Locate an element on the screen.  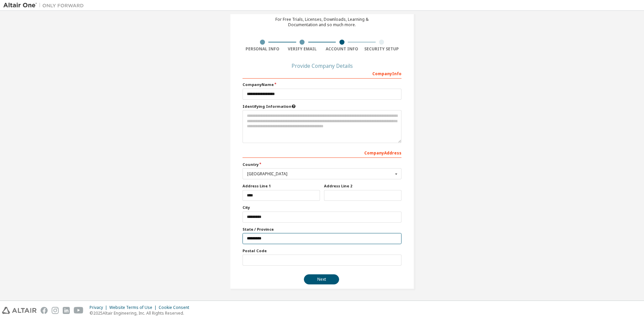
button: Next is located at coordinates (321, 279).